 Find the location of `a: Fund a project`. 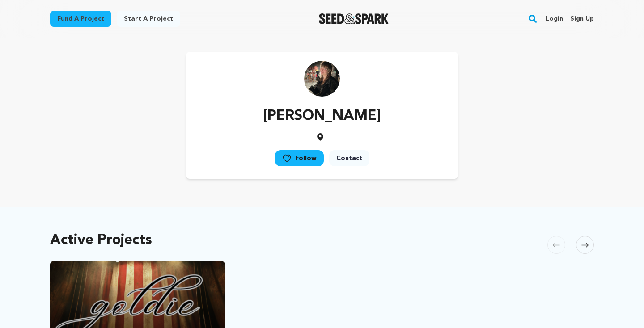

a: Fund a project is located at coordinates (81, 19).